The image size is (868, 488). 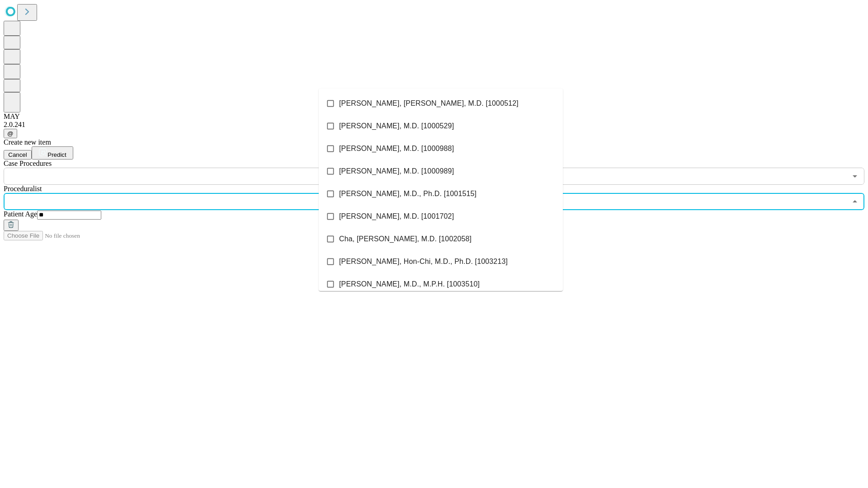 I want to click on span: Predict, so click(x=57, y=155).